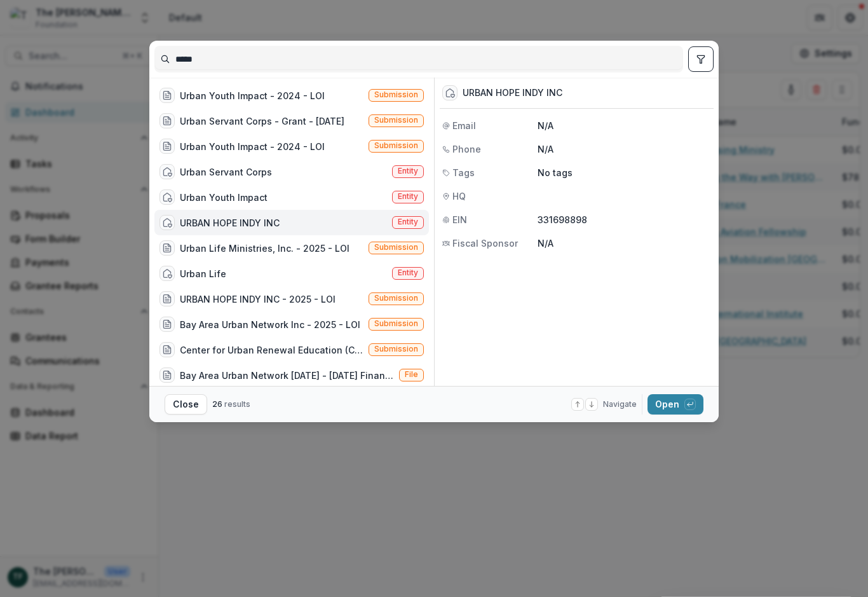 This screenshot has width=868, height=597. What do you see at coordinates (264, 248) in the screenshot?
I see `div: Urban Life Ministries, Inc. - 2025 - LOI` at bounding box center [264, 248].